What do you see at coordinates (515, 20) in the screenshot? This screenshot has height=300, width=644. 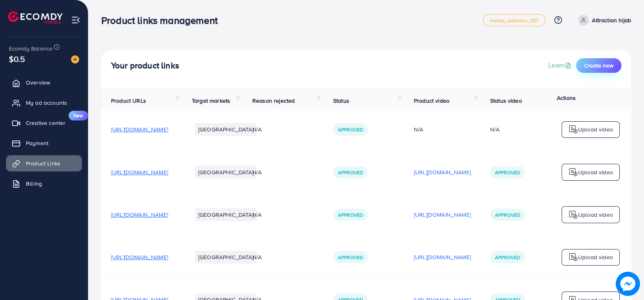 I see `a: metap_pakistan_001` at bounding box center [515, 20].